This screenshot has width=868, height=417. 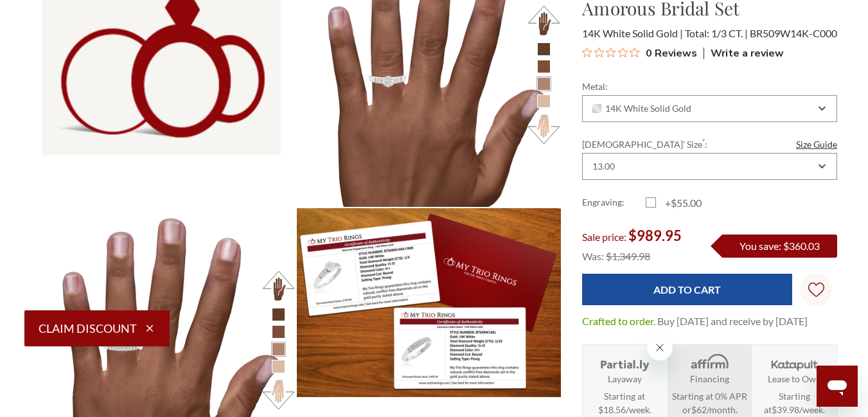 I want to click on dt: Crafted to order., so click(x=619, y=321).